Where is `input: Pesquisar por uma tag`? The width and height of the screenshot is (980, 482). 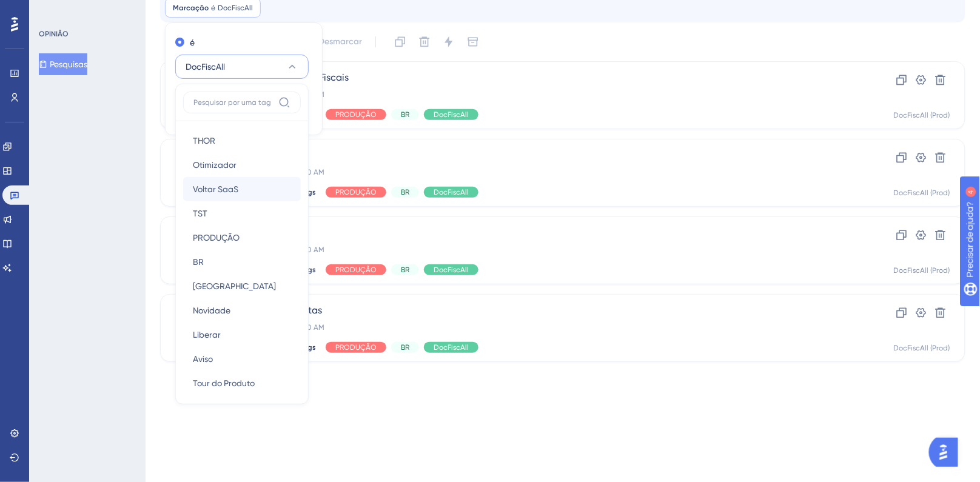 input: Pesquisar por uma tag is located at coordinates (233, 102).